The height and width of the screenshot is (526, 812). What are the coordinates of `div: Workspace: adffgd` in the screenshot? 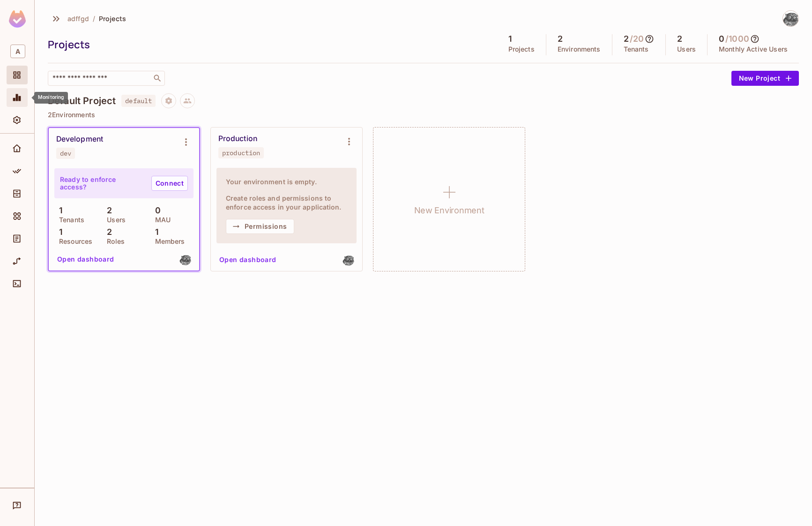 It's located at (17, 51).